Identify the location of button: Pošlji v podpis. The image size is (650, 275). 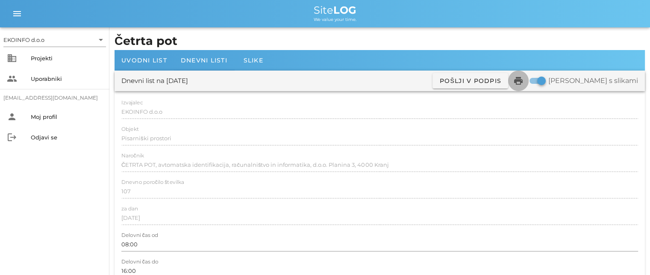
(470, 81).